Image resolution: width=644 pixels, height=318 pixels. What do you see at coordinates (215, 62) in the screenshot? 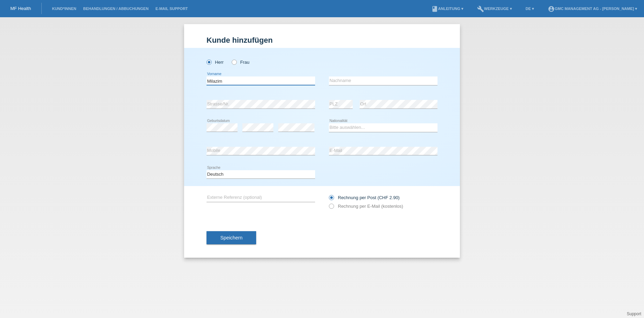
I see `label: Herr` at bounding box center [215, 62].